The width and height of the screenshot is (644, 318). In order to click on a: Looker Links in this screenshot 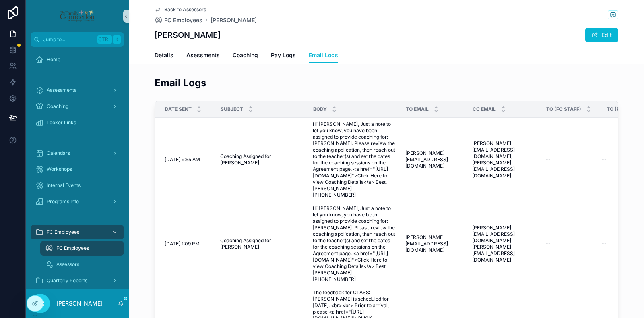, I will do `click(77, 122)`.